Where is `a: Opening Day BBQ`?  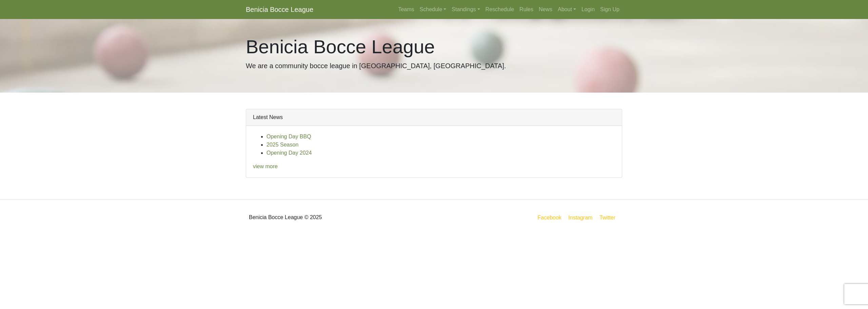 a: Opening Day BBQ is located at coordinates (289, 137).